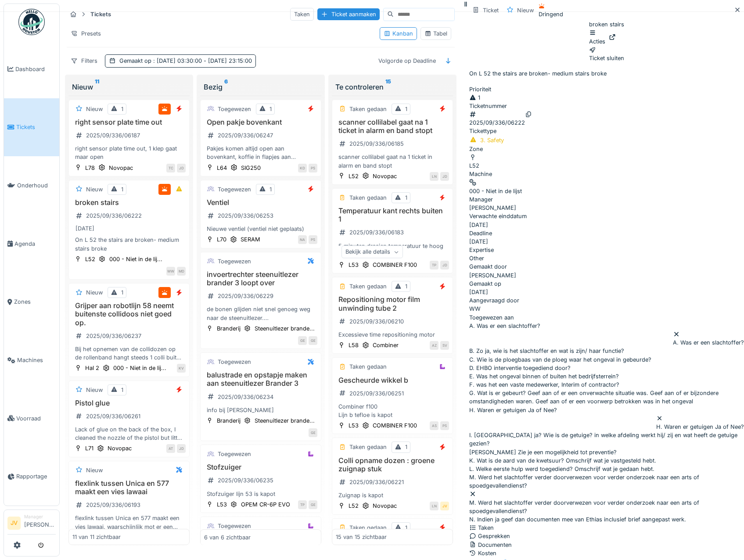 The image size is (744, 560). I want to click on div: TP, so click(434, 265).